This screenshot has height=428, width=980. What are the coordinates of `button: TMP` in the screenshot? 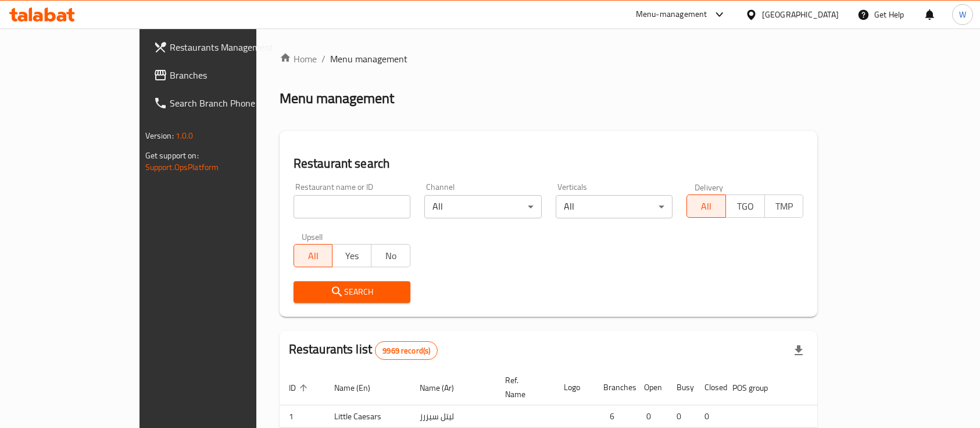 It's located at (784, 206).